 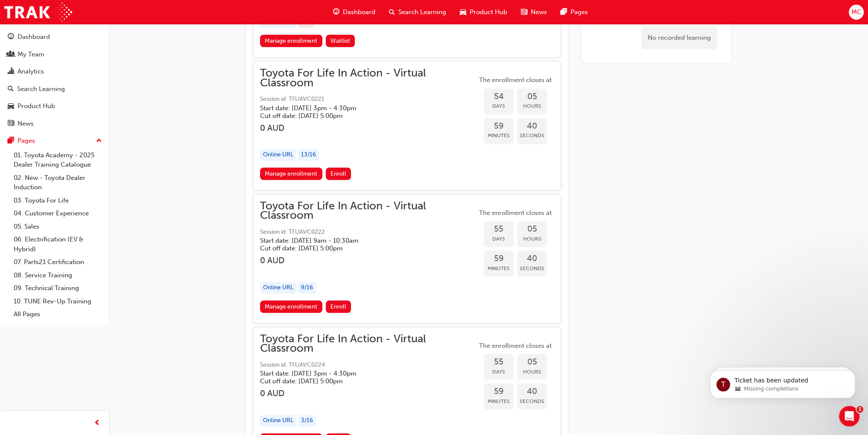 I want to click on button: DashboardMy TeamAnalyticsSearch LearningProduct HubNews, so click(x=54, y=80).